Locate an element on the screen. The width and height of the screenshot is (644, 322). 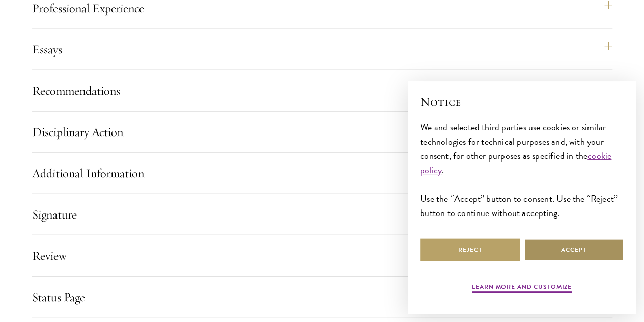
h2: Notice is located at coordinates (522, 102).